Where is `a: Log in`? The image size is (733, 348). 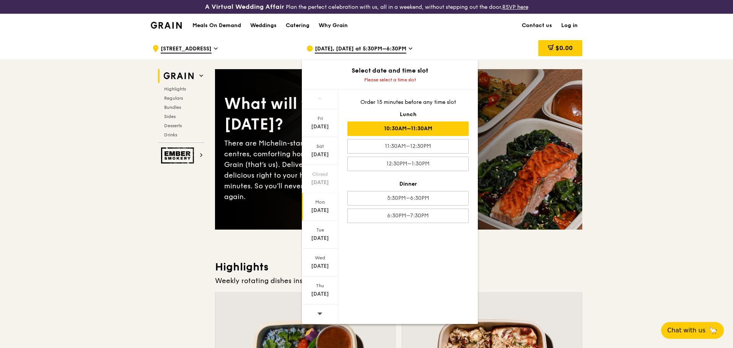 a: Log in is located at coordinates (569, 26).